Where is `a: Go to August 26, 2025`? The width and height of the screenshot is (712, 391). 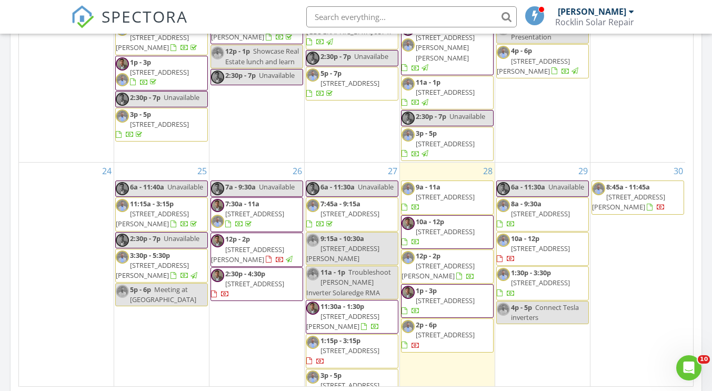
a: Go to August 26, 2025 is located at coordinates (297, 171).